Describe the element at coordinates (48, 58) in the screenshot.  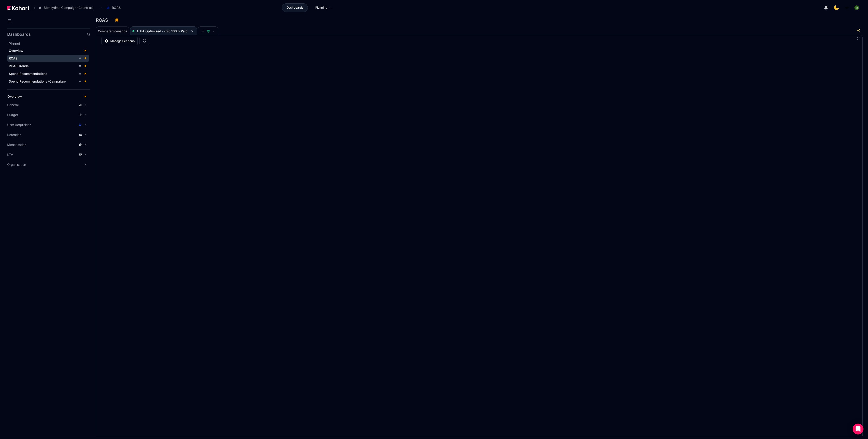
I see `a: ROAS` at that location.